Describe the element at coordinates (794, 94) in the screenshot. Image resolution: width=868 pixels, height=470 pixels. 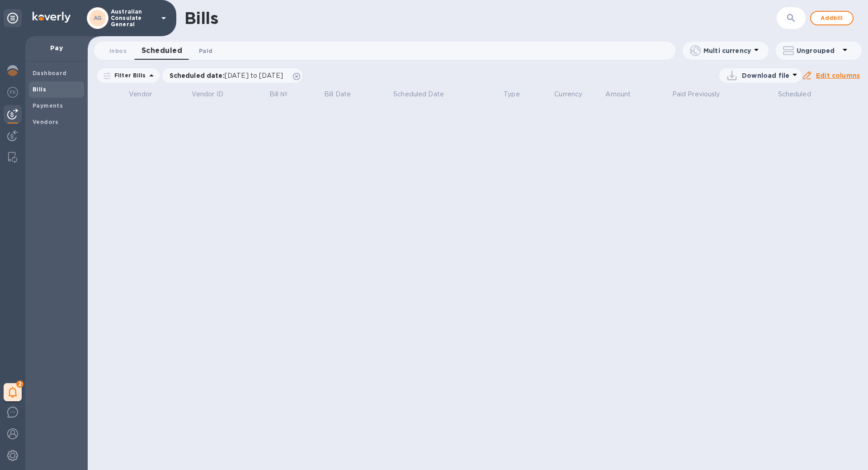
I see `p: Scheduled` at that location.